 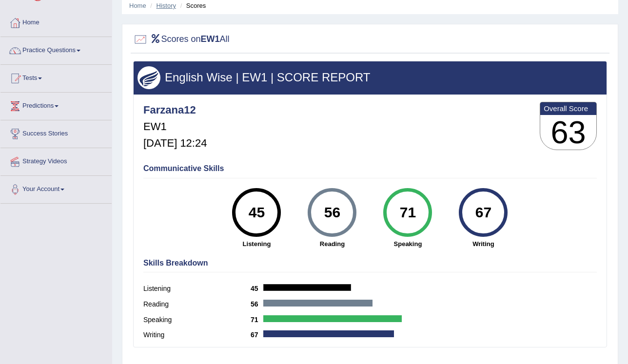 I want to click on a: Tests, so click(x=56, y=77).